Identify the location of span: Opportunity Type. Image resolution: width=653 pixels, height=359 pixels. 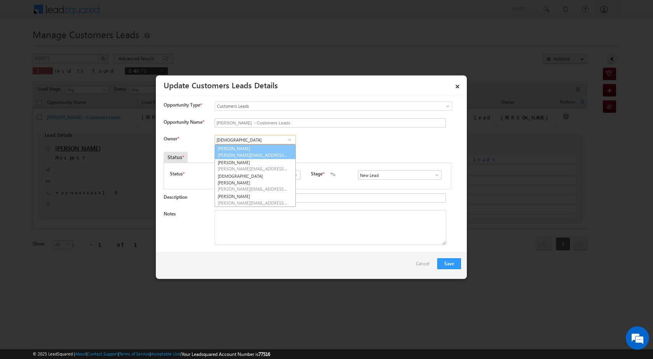
(182, 105).